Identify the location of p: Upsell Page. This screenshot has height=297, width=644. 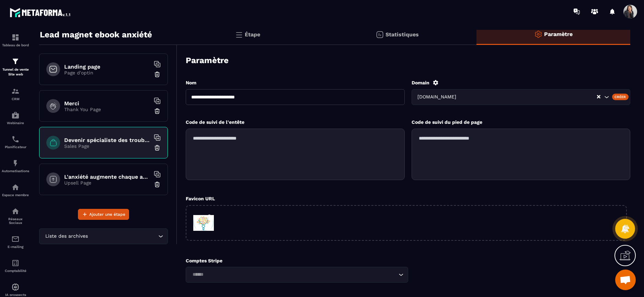
(107, 183).